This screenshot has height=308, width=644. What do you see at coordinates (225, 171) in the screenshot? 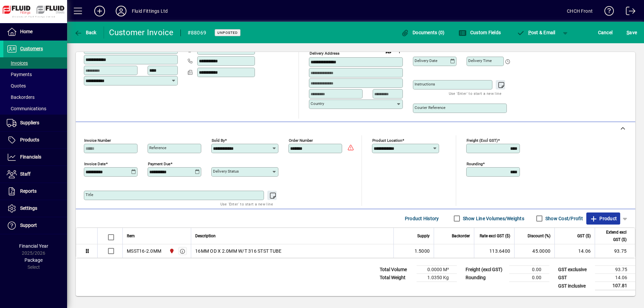
I see `mat-label: Delivery status` at bounding box center [225, 171].